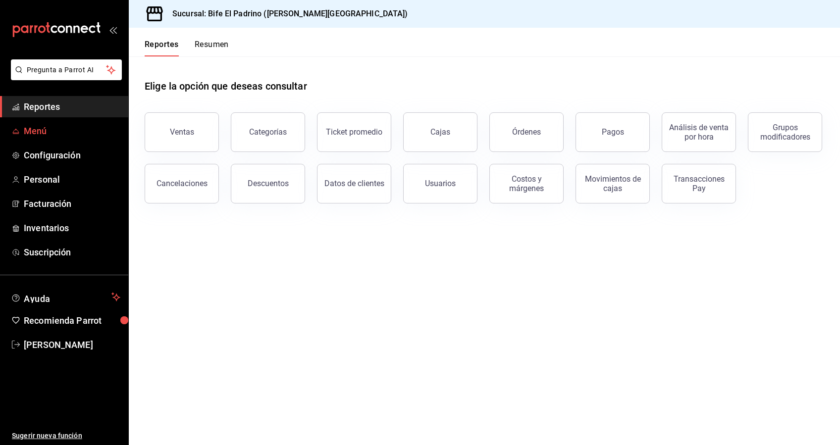  Describe the element at coordinates (72, 203) in the screenshot. I see `span: Facturación` at that location.